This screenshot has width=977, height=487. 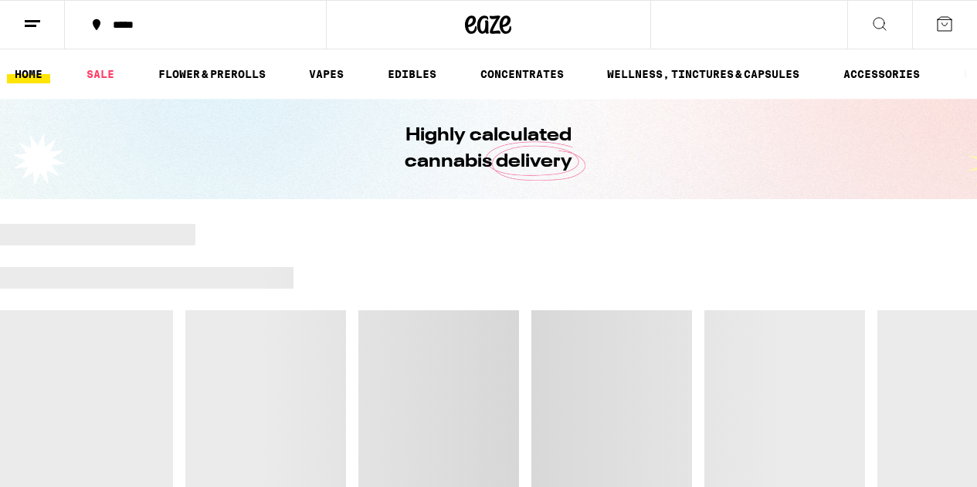 I want to click on a: FLOWER & PREROLLS, so click(x=212, y=74).